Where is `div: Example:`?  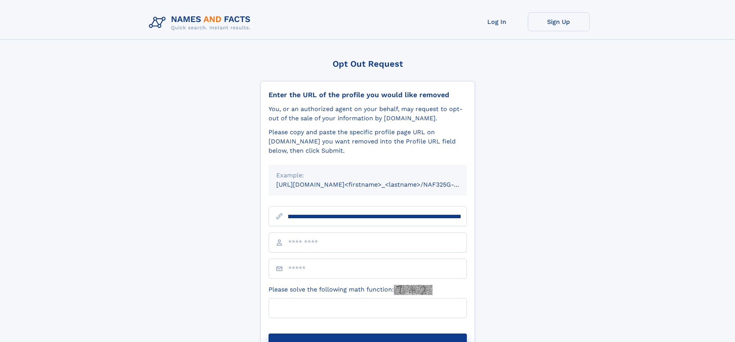 div: Example: is located at coordinates (368, 176).